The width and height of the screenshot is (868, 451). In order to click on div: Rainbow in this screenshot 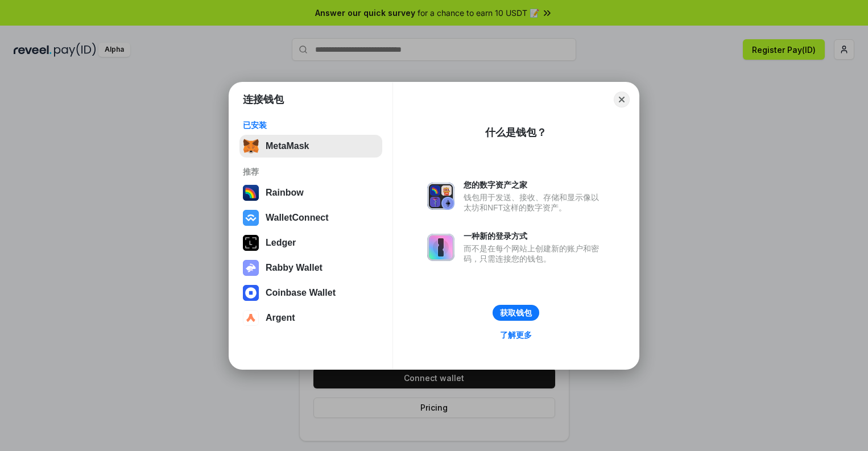, I will do `click(285, 193)`.